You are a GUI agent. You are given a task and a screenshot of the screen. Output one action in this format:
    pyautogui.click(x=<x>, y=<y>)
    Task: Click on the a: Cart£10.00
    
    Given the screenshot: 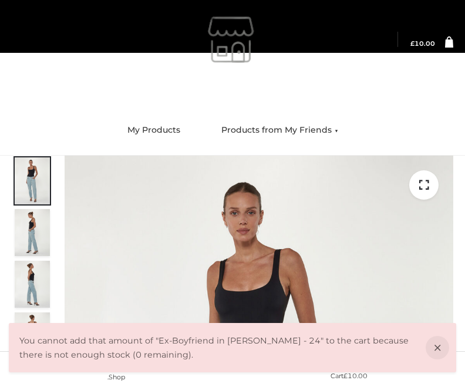 What is the action you would take?
    pyautogui.click(x=348, y=368)
    